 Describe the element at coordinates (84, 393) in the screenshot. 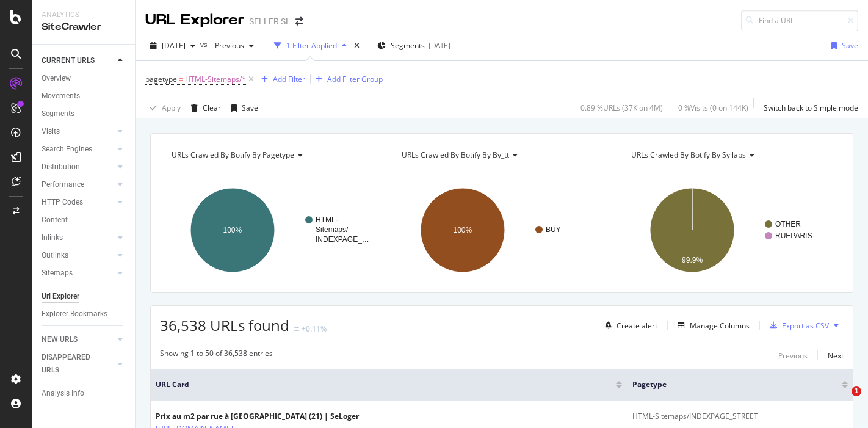

I see `a: Analysis Info` at that location.